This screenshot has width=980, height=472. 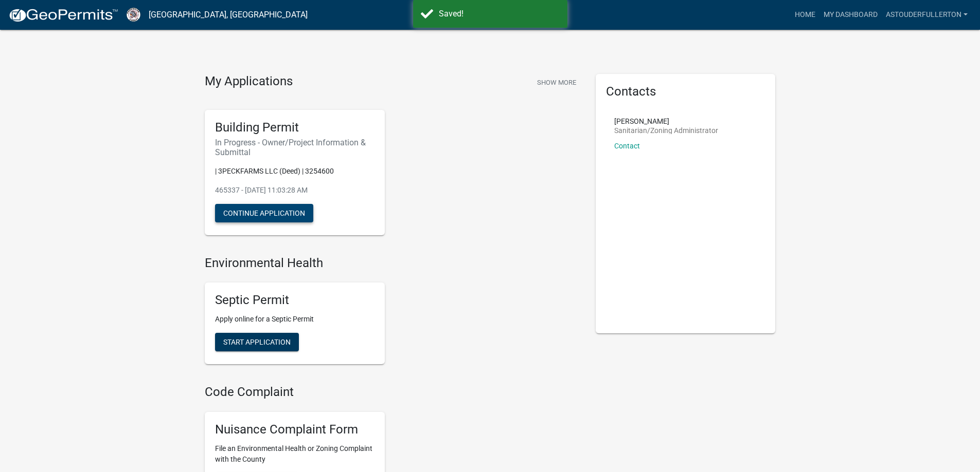 What do you see at coordinates (685, 92) in the screenshot?
I see `h5: Contacts` at bounding box center [685, 92].